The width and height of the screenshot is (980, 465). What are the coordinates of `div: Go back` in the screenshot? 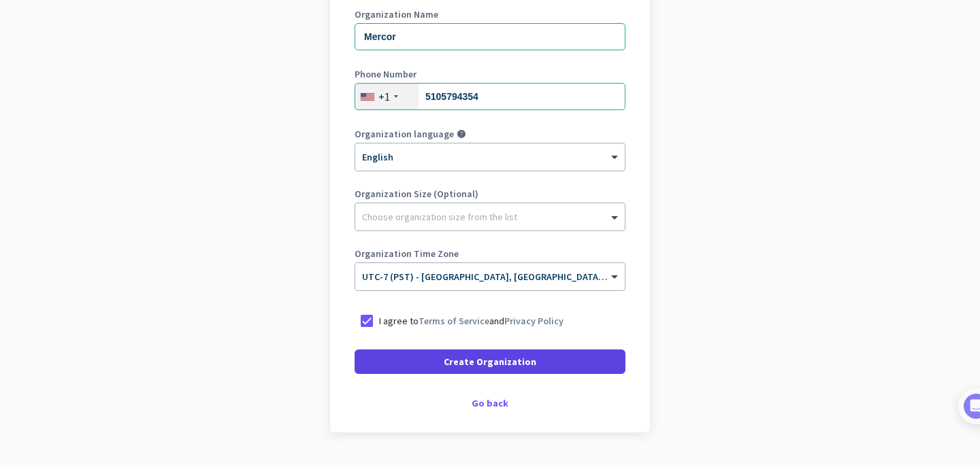 It's located at (490, 403).